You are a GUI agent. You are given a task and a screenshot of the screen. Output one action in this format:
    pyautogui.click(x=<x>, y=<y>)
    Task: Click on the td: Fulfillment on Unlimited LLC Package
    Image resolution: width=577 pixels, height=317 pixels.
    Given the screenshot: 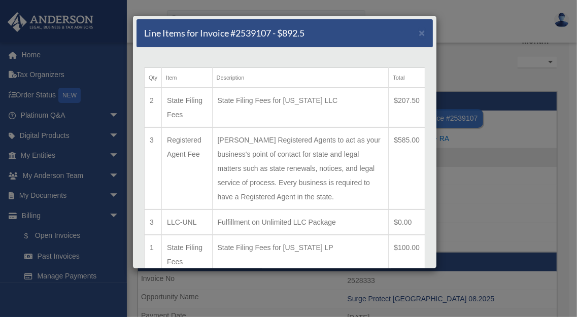 What is the action you would take?
    pyautogui.click(x=301, y=222)
    